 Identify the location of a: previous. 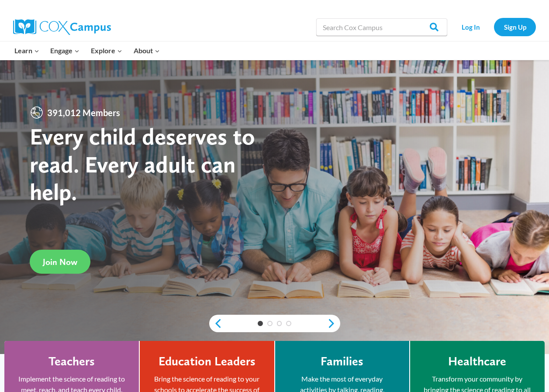
(216, 324).